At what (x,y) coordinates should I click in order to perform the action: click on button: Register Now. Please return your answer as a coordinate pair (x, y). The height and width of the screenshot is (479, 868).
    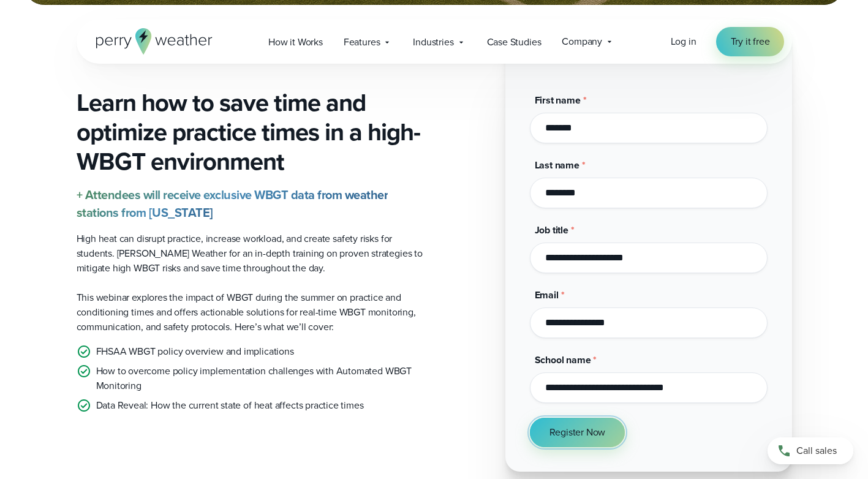
    Looking at the image, I should click on (578, 432).